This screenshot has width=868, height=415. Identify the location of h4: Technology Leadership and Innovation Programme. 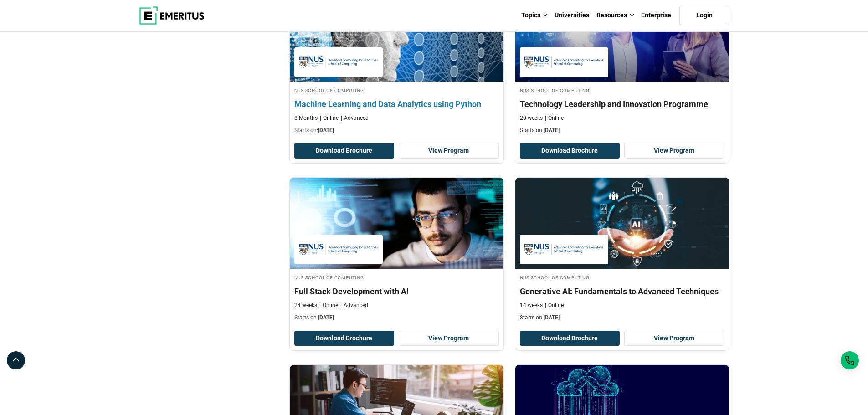
(622, 104).